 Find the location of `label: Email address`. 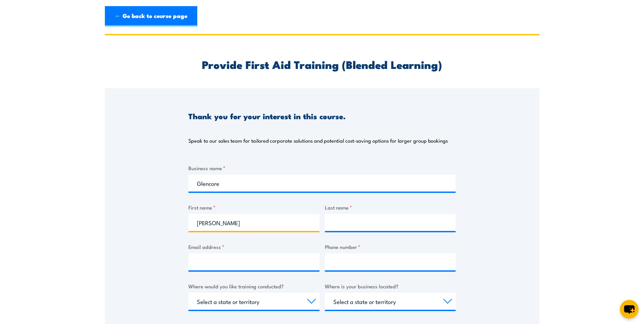

label: Email address is located at coordinates (253, 246).